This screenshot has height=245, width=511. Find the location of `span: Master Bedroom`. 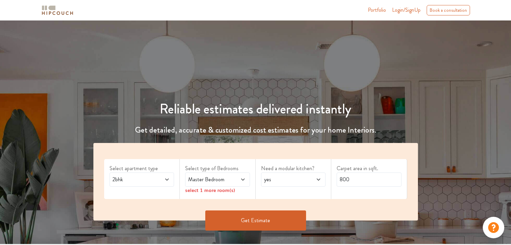

span: Master Bedroom is located at coordinates (209, 180).